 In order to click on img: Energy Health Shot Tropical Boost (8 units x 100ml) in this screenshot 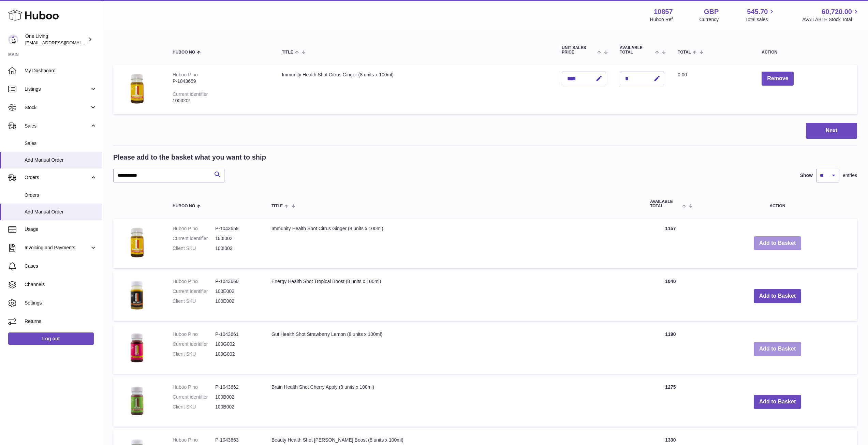, I will do `click(137, 295)`.